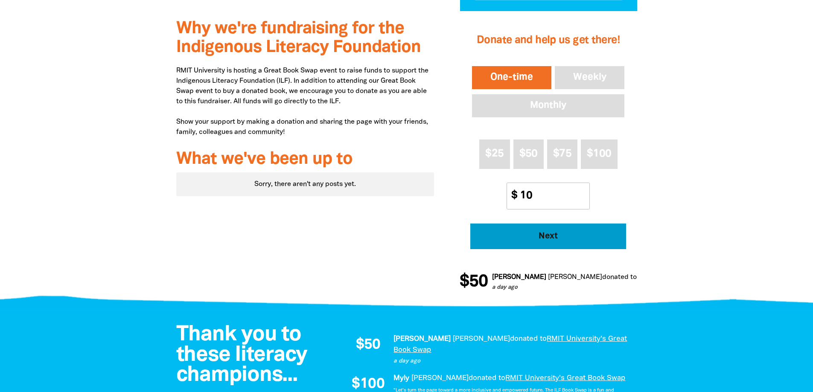 The width and height of the screenshot is (813, 392). Describe the element at coordinates (548, 236) in the screenshot. I see `button: Pay with Credit Card` at that location.